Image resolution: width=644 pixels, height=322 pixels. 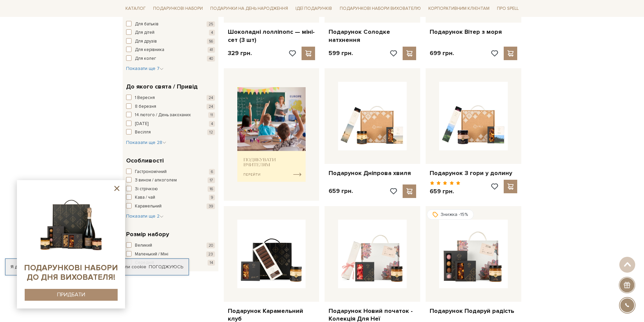 What do you see at coordinates (211, 41) in the screenshot?
I see `span: 56` at bounding box center [211, 41].